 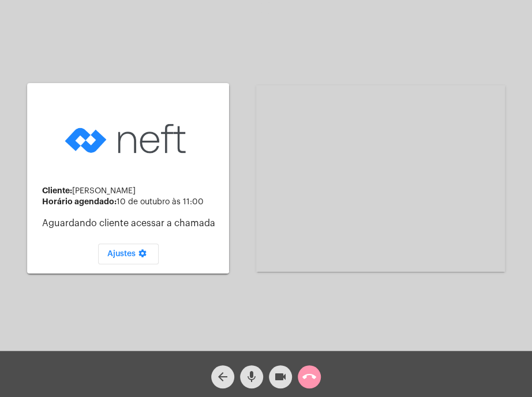 I want to click on mat-icon: arrow_back, so click(x=223, y=376).